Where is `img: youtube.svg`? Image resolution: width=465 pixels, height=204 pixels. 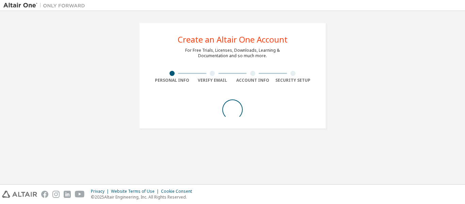 img: youtube.svg is located at coordinates (80, 194).